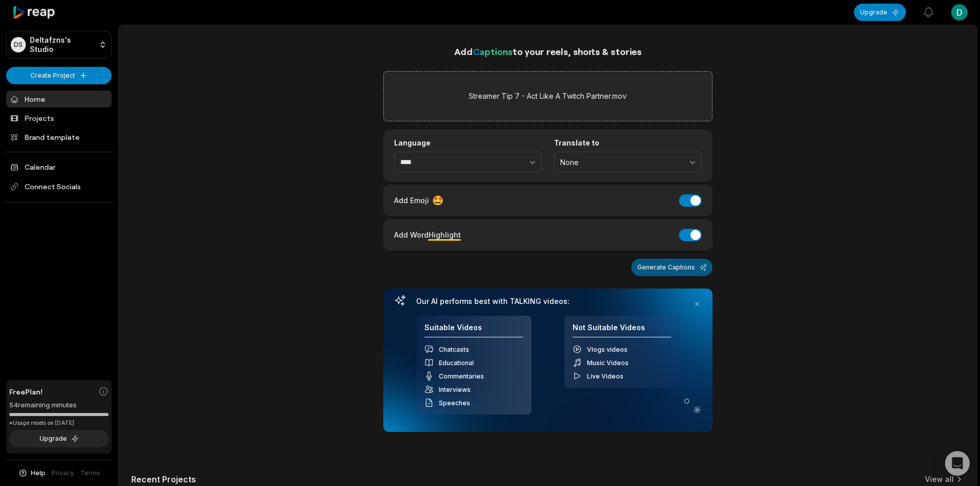 The image size is (980, 486). Describe the element at coordinates (32, 473) in the screenshot. I see `button: Help` at that location.